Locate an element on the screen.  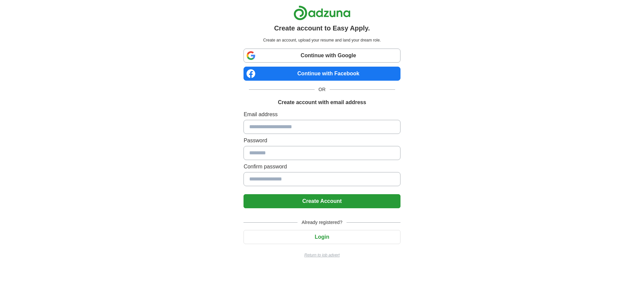
p: Return to job advert is located at coordinates (322, 255).